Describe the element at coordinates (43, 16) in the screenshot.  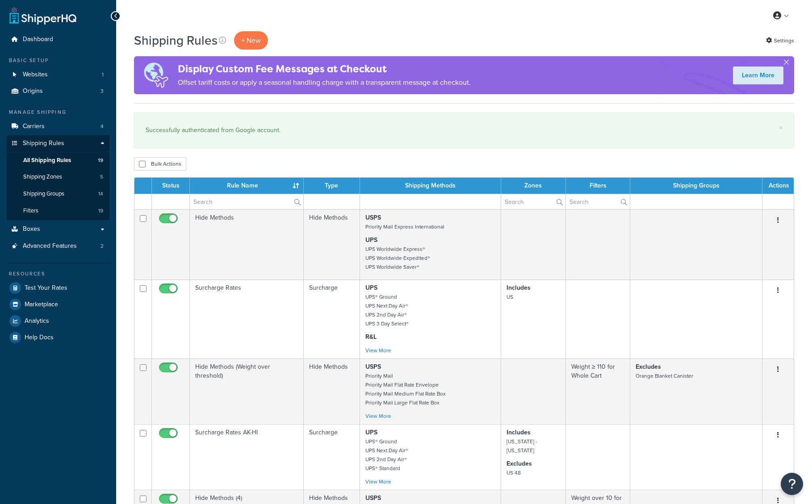
I see `a: ShipperHQ Home` at that location.